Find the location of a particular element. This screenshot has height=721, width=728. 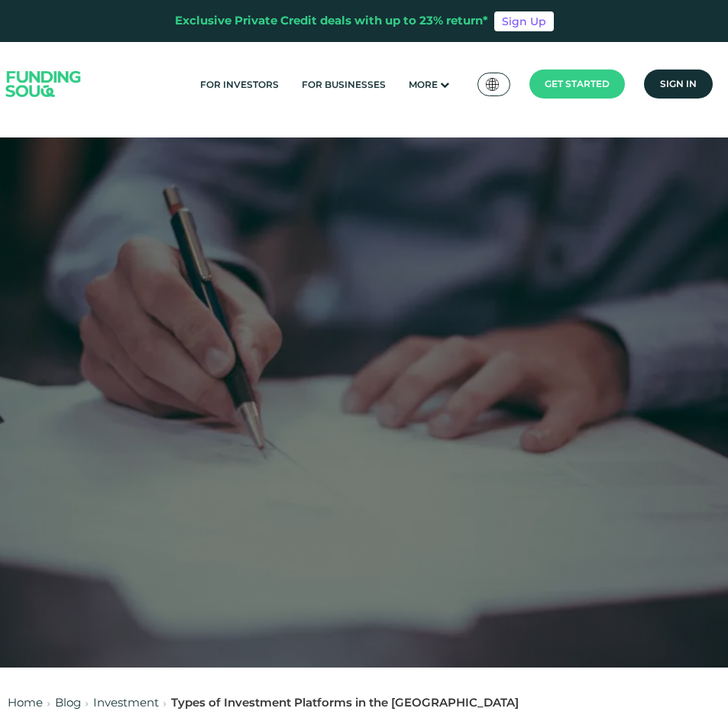

span: More is located at coordinates (423, 84).